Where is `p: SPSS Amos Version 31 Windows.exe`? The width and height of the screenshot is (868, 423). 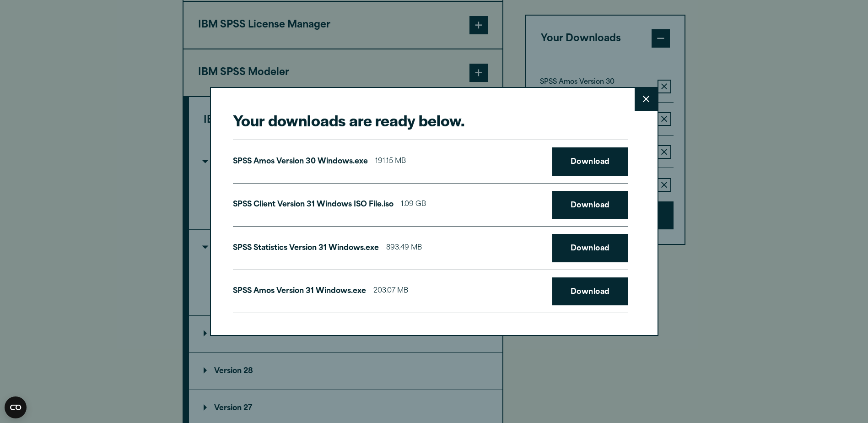
p: SPSS Amos Version 31 Windows.exe is located at coordinates (299, 292).